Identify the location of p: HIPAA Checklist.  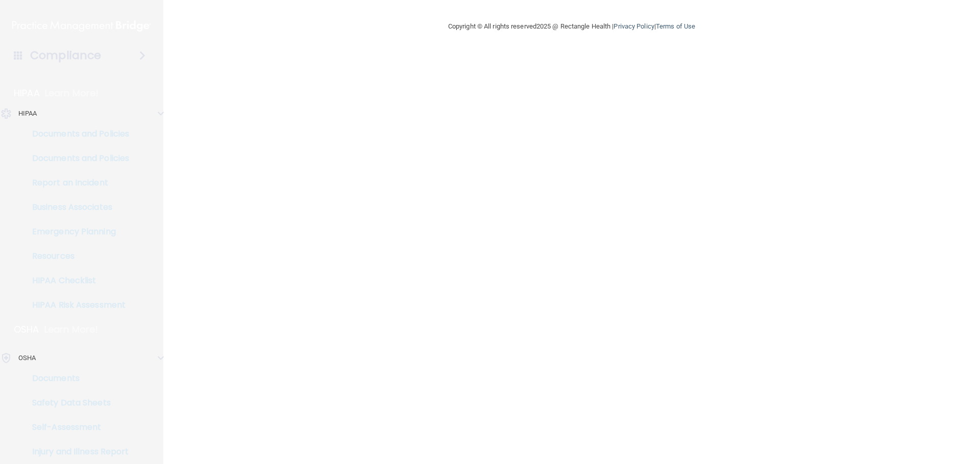
(76, 281).